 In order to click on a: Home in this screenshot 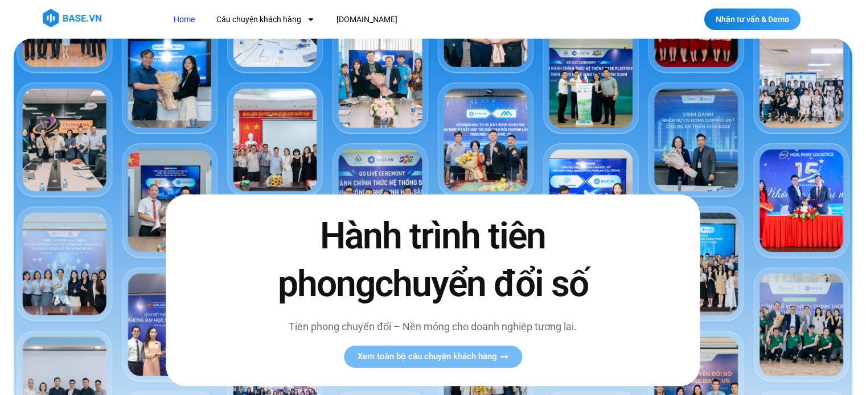, I will do `click(184, 19)`.